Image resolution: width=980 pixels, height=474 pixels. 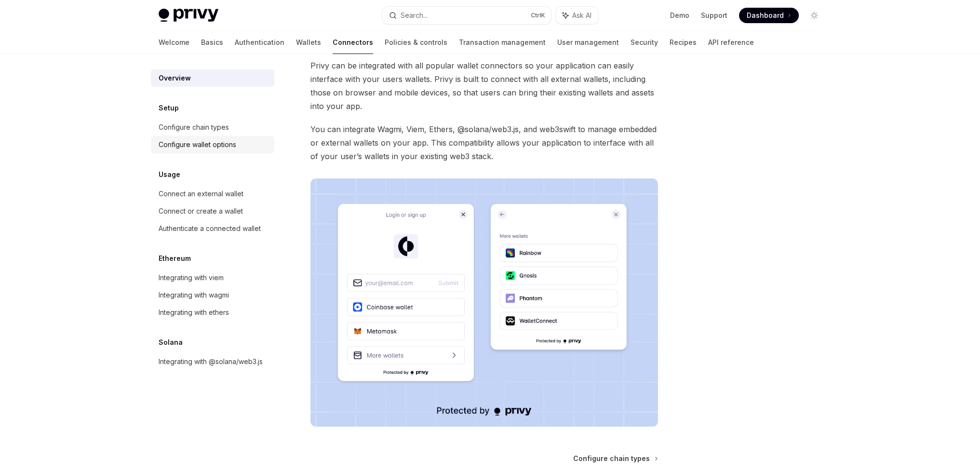 I want to click on a: Demo, so click(x=679, y=15).